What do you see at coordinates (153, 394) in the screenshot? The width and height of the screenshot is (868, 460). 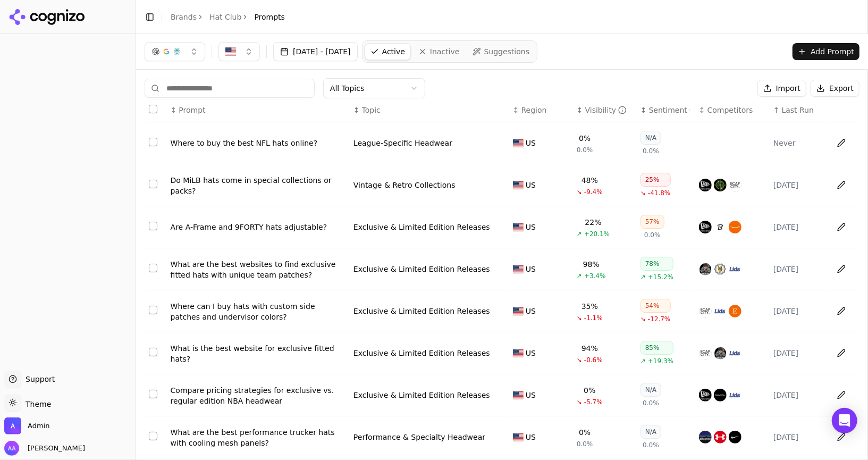 I see `button: Select row 42` at bounding box center [153, 394].